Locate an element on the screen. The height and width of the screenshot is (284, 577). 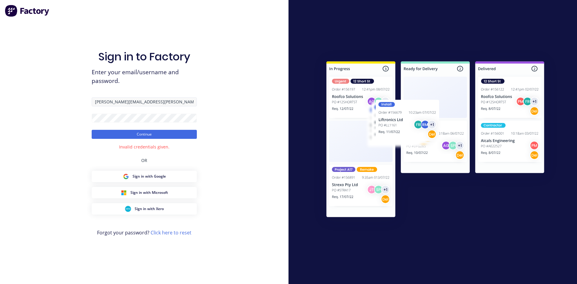
span: Sign in with Xero is located at coordinates (149, 209).